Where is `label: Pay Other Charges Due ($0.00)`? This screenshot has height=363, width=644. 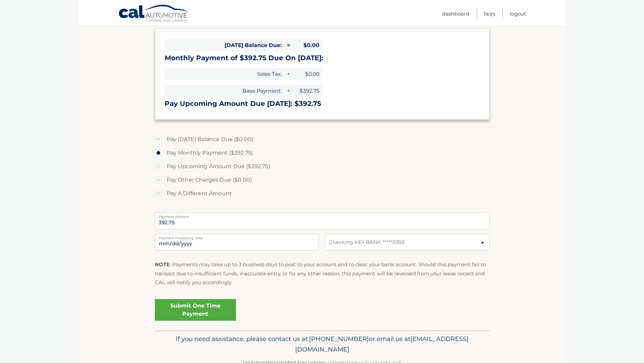 label: Pay Other Charges Due ($0.00) is located at coordinates (322, 180).